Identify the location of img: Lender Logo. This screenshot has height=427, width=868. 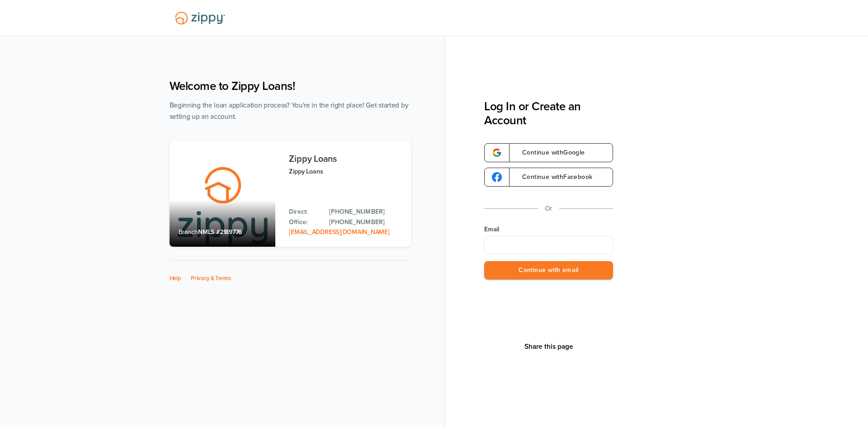
(200, 18).